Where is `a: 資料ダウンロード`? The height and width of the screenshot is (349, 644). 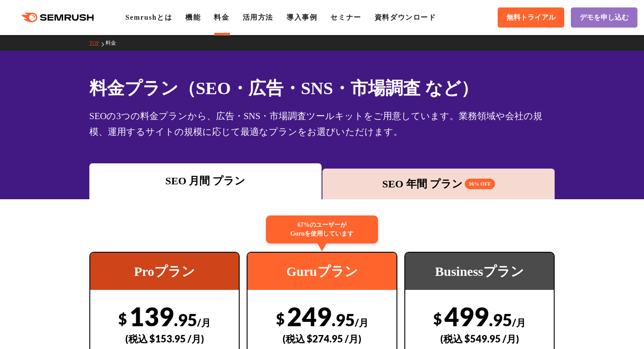 a: 資料ダウンロード is located at coordinates (405, 17).